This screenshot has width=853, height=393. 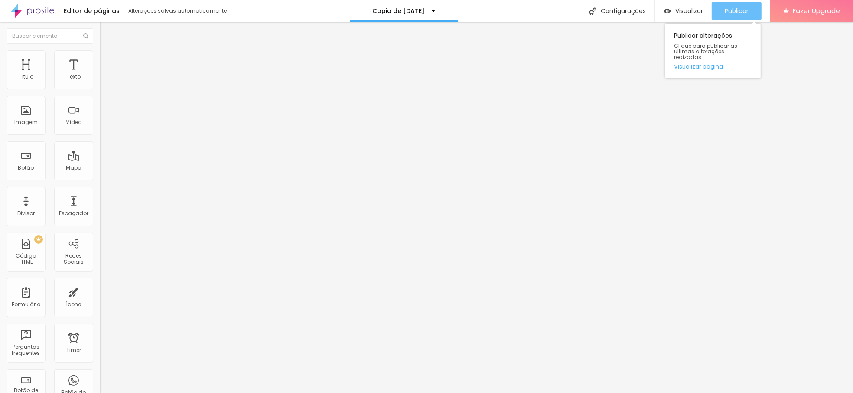 What do you see at coordinates (74, 304) in the screenshot?
I see `div: Ícone` at bounding box center [74, 304].